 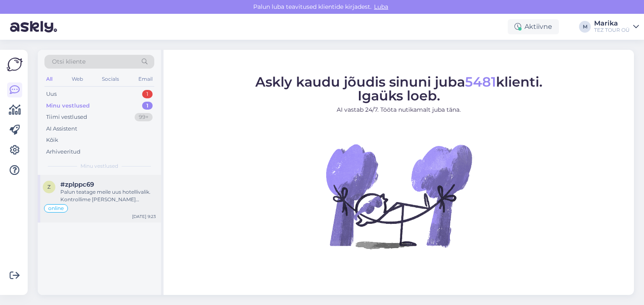 I want to click on img: No Chat active, so click(x=399, y=196).